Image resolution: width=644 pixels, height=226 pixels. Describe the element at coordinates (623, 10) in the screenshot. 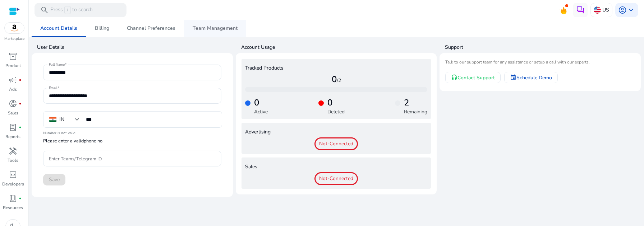

I see `span: account_circle` at that location.